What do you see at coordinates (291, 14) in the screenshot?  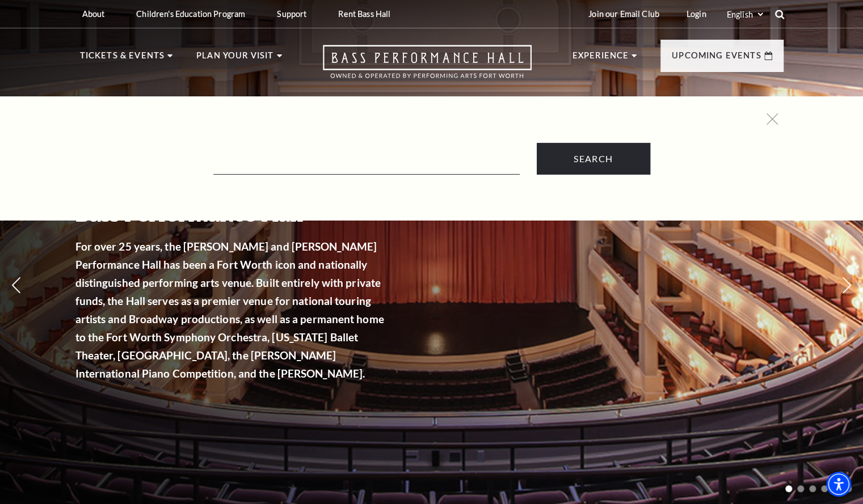 I see `p: Support` at bounding box center [291, 14].